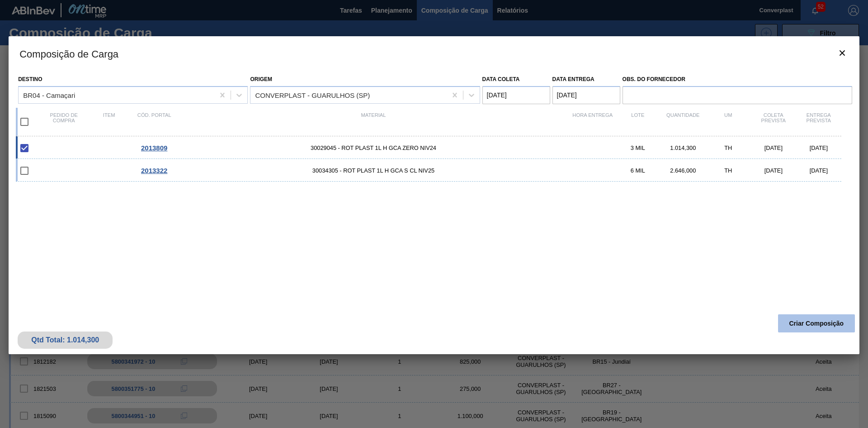 This screenshot has width=868, height=428. I want to click on label: Data entrega, so click(574, 79).